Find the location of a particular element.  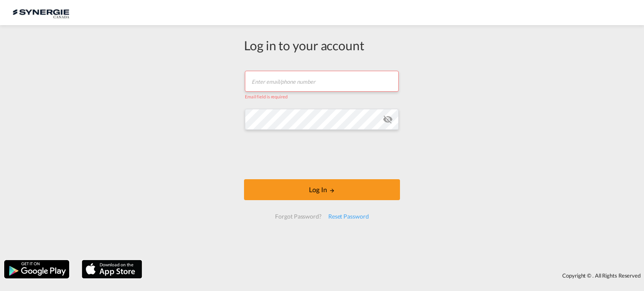

input: Enter email/phone number is located at coordinates (321, 81).